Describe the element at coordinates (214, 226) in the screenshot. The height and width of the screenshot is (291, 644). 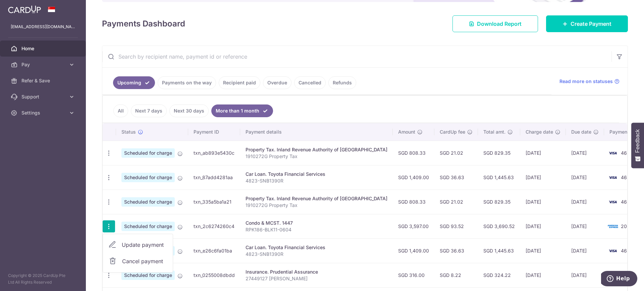
I see `td: txn_2c6274260c4` at that location.